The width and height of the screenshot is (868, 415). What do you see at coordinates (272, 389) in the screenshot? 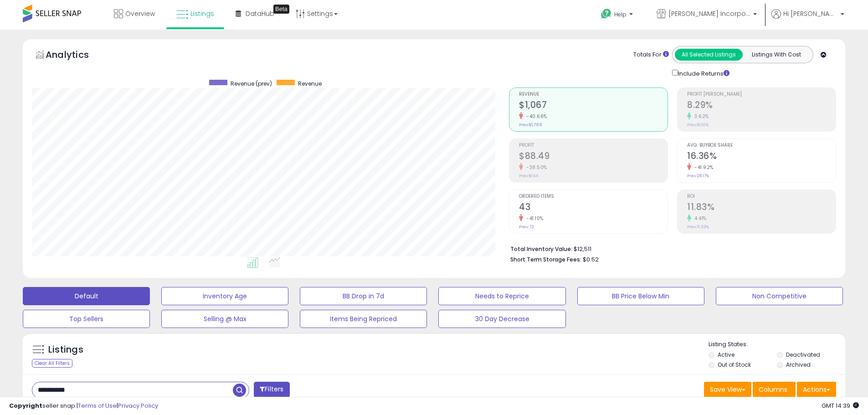
I see `button: Filters` at bounding box center [272, 389].